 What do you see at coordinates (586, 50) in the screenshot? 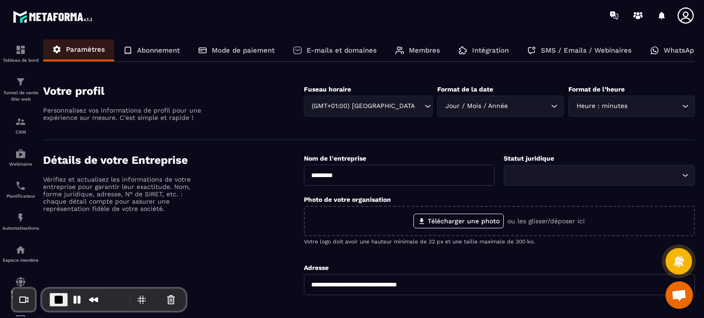
I see `p: SMS / Emails / Webinaires` at bounding box center [586, 50].